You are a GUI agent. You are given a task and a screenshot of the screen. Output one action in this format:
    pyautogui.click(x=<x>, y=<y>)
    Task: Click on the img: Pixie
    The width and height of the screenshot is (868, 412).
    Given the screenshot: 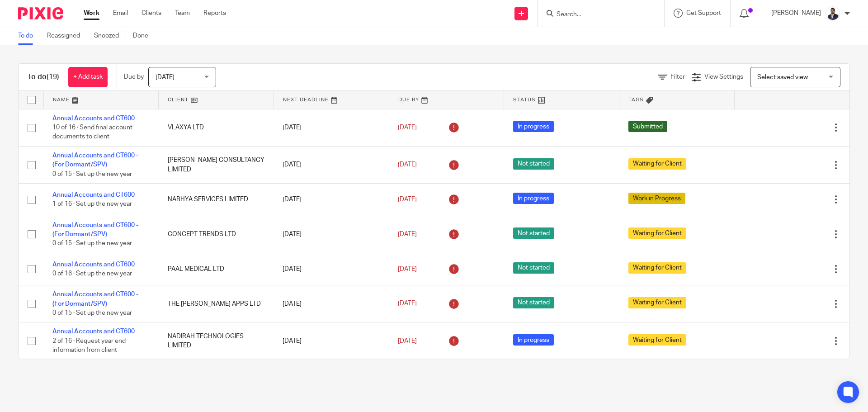 What is the action you would take?
    pyautogui.click(x=41, y=13)
    